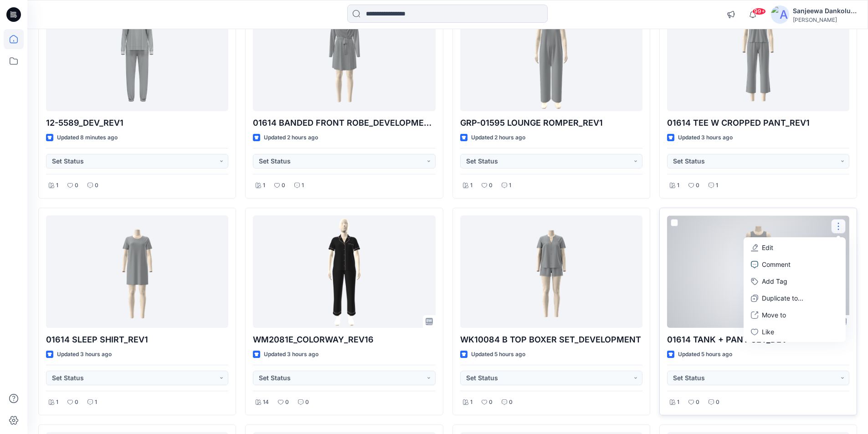 The width and height of the screenshot is (868, 434). I want to click on p: 14, so click(266, 402).